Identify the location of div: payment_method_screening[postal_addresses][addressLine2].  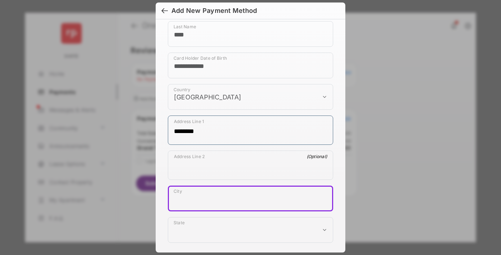
(250, 165).